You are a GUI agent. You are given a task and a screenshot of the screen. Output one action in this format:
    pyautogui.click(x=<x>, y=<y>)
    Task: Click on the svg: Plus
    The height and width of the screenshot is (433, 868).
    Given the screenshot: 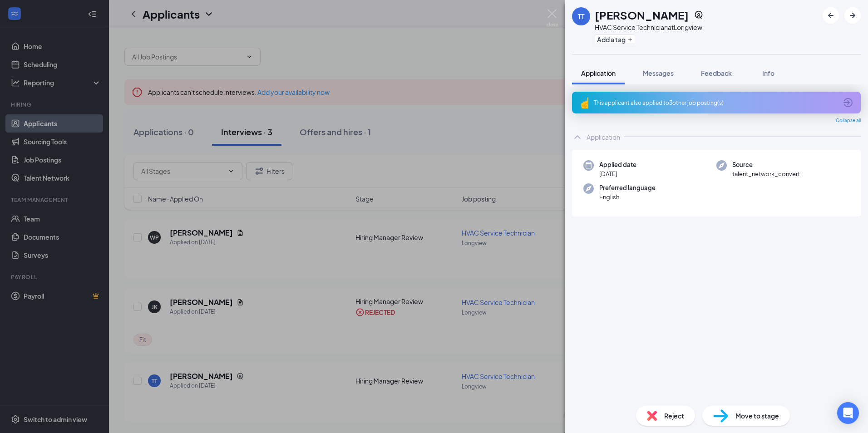 What is the action you would take?
    pyautogui.click(x=630, y=39)
    